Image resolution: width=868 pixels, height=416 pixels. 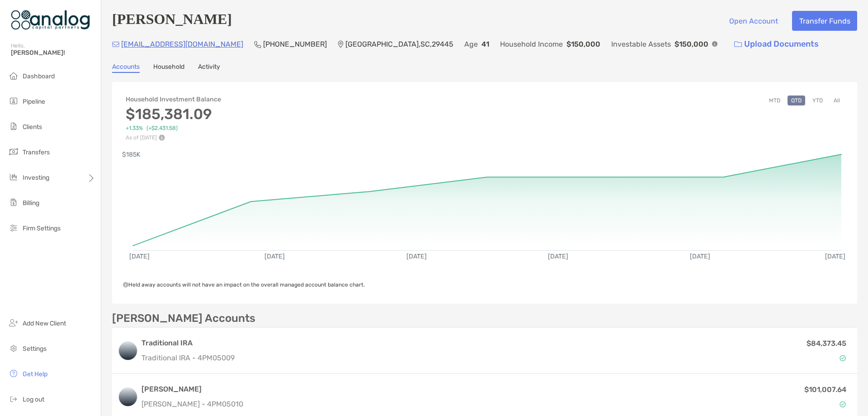 What do you see at coordinates (776, 44) in the screenshot?
I see `a: Upload Documents` at bounding box center [776, 44].